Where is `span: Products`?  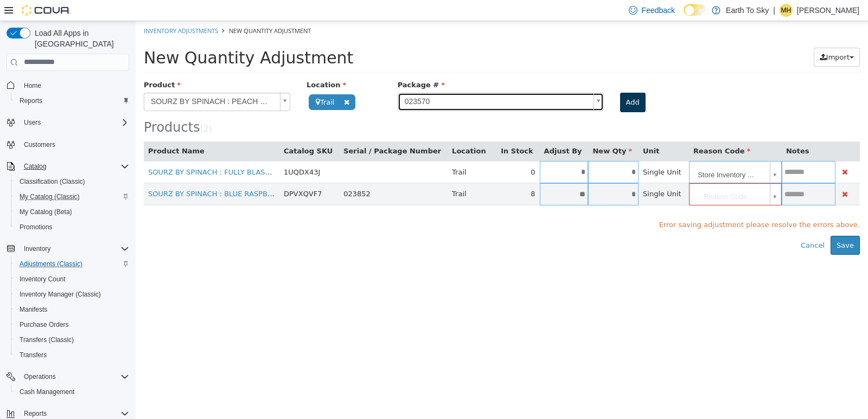 span: Products is located at coordinates (36, 106).